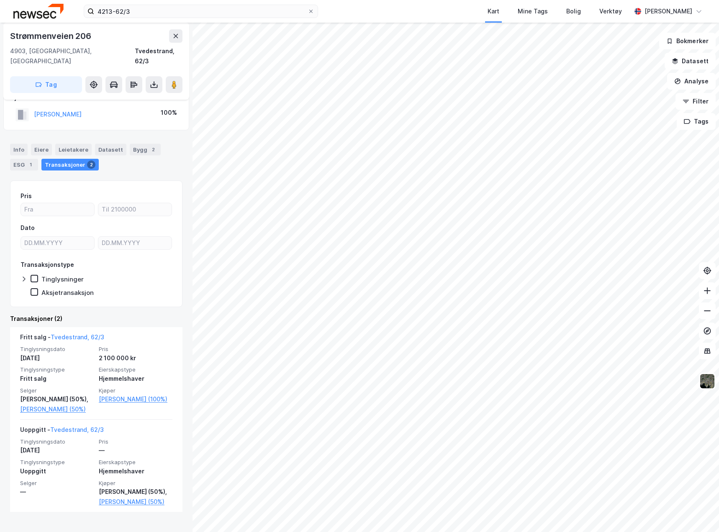  I want to click on div: ESG, so click(24, 164).